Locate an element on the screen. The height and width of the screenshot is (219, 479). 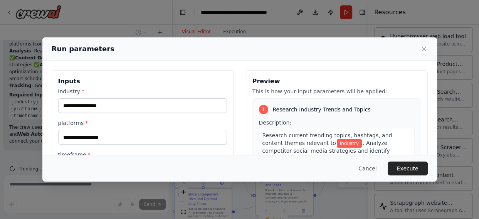
span: Variable: industry is located at coordinates (349, 143).